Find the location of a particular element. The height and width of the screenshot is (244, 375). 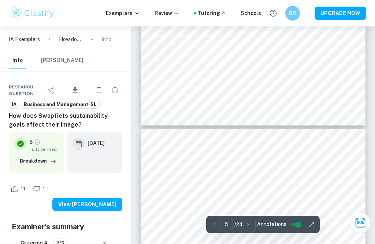

h6: BR is located at coordinates (293, 13).